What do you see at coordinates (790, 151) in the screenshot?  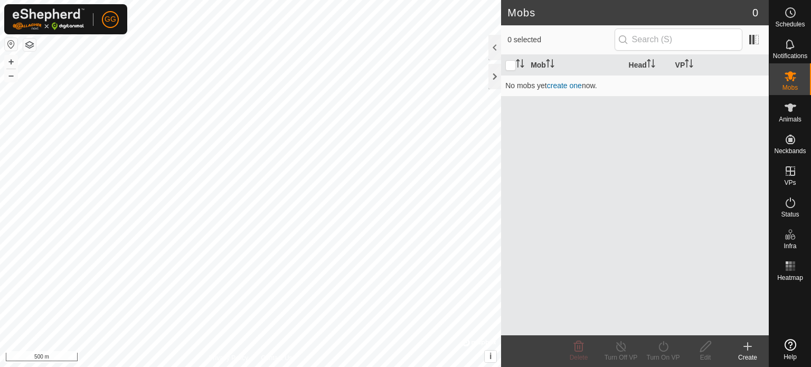 I see `span: Neckbands` at bounding box center [790, 151].